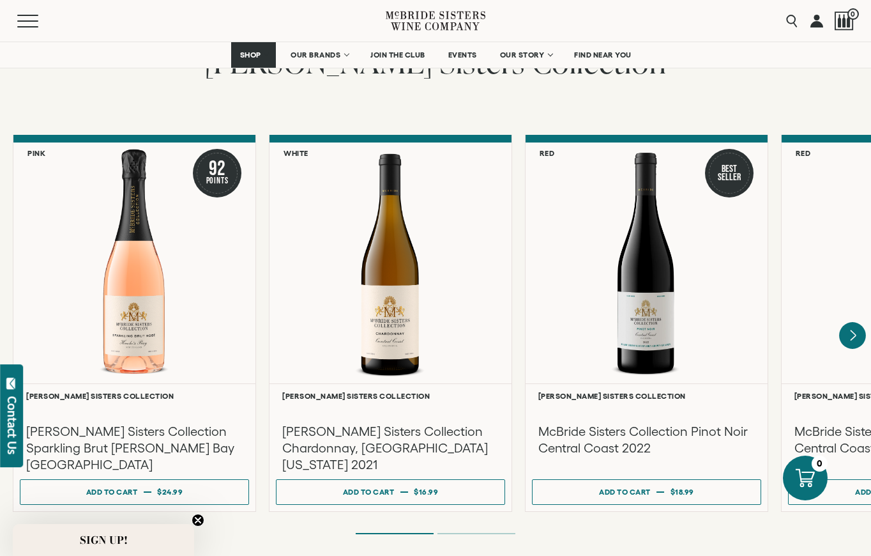 This screenshot has width=871, height=556. What do you see at coordinates (853, 335) in the screenshot?
I see `button: Next` at bounding box center [853, 335].